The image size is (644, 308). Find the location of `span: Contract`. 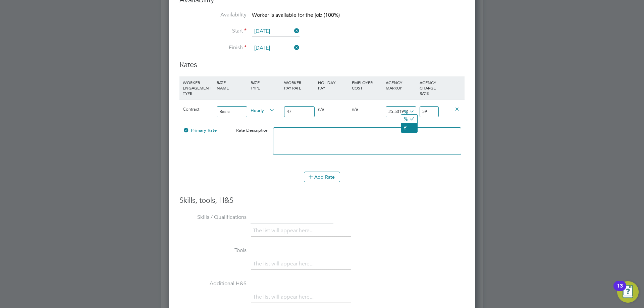

span: Contract is located at coordinates (191, 109).